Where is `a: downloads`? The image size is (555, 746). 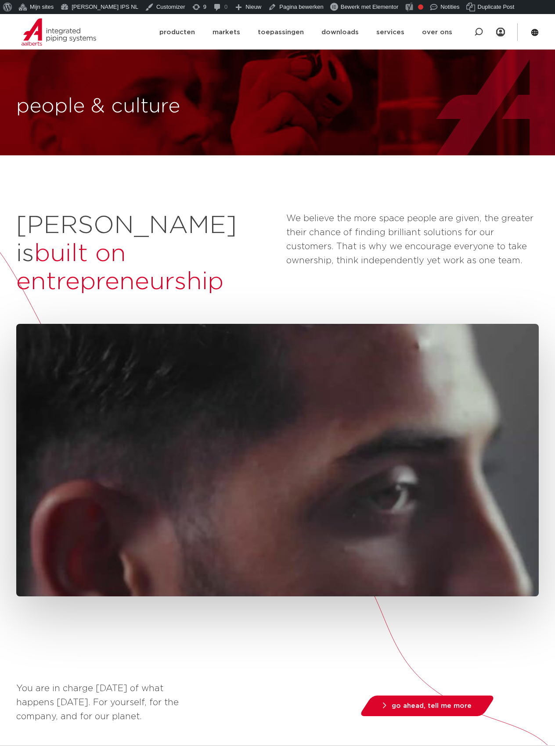 a: downloads is located at coordinates (340, 32).